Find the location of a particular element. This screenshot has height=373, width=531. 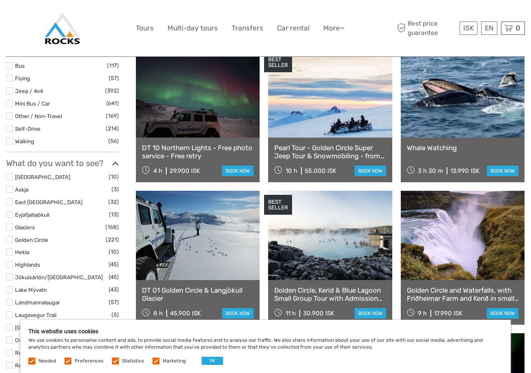

span: (221) is located at coordinates (112, 239).